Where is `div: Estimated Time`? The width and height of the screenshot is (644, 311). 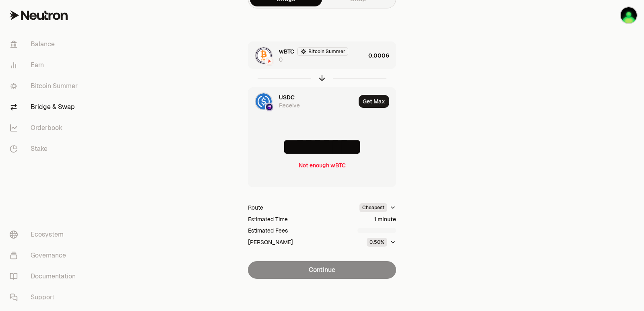
div: Estimated Time is located at coordinates (267, 219).